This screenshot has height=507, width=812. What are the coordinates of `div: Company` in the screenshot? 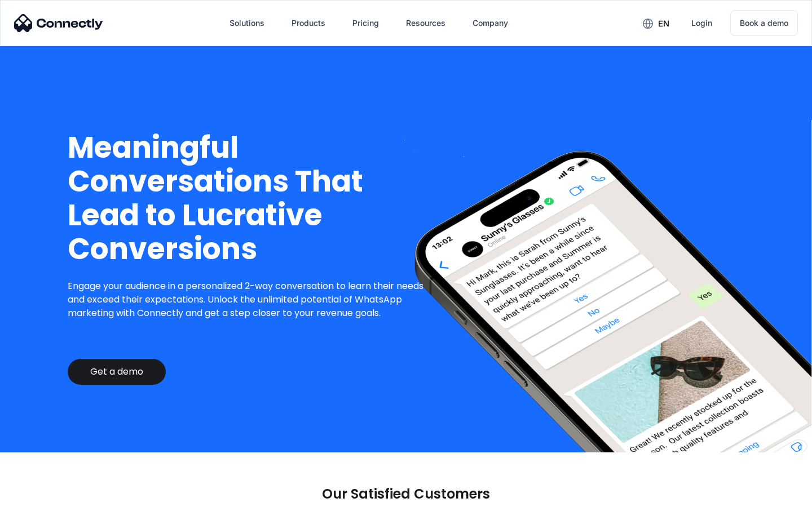 It's located at (490, 23).